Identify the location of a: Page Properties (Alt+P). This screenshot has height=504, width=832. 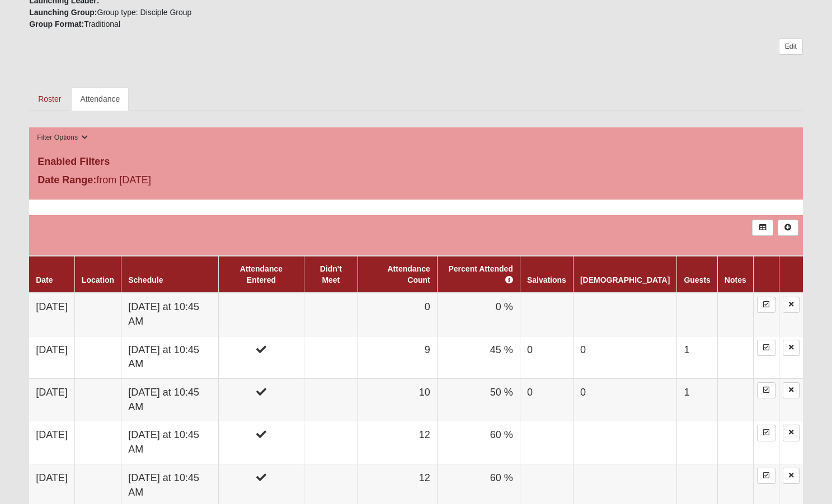
(815, 493).